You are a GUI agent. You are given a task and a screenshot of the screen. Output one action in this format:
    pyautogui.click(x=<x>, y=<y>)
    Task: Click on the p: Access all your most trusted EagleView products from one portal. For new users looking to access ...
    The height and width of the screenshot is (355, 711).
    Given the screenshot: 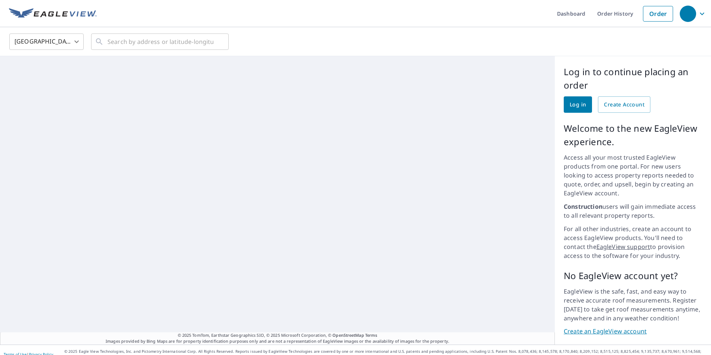 What is the action you would take?
    pyautogui.click(x=633, y=175)
    